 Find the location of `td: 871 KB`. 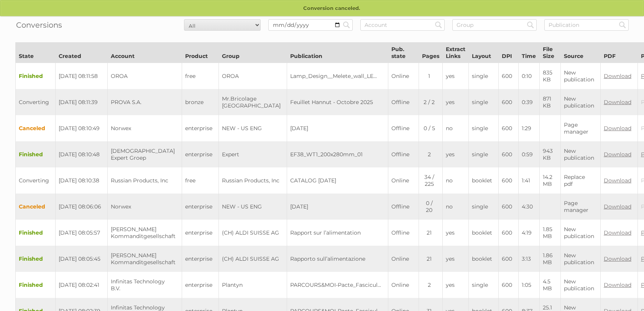

td: 871 KB is located at coordinates (550, 102).